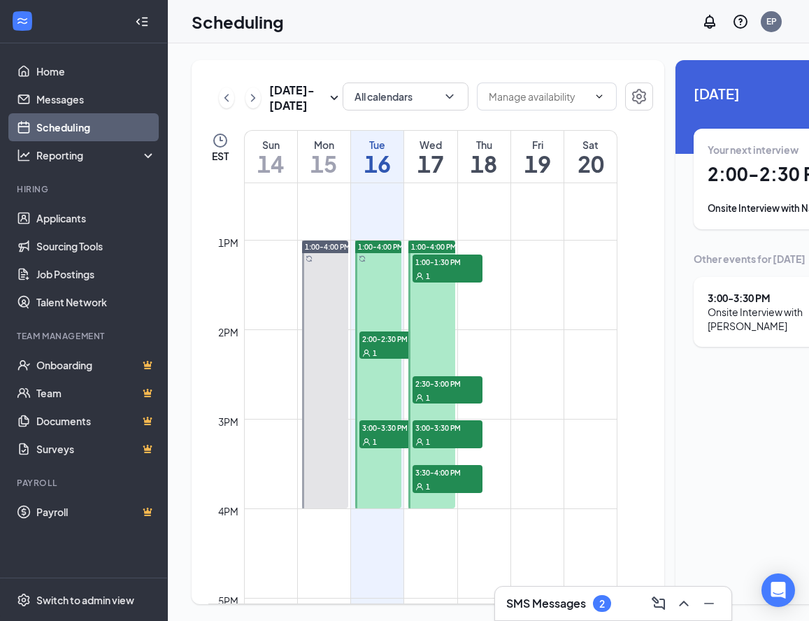  What do you see at coordinates (85, 336) in the screenshot?
I see `div: Team Management` at bounding box center [85, 336].